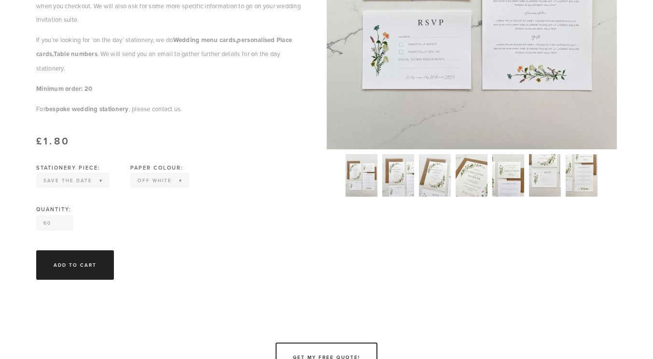 The image size is (653, 359). I want to click on img: save-the-date.jpg, so click(508, 175).